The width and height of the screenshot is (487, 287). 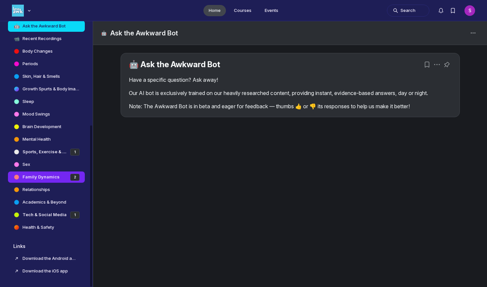 I want to click on a: Events, so click(x=271, y=11).